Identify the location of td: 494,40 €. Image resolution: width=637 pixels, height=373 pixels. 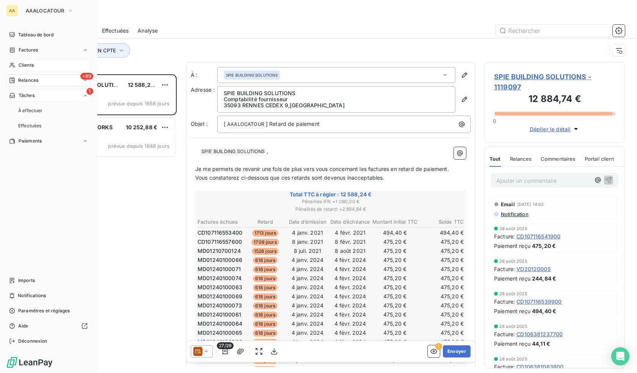
(395, 233).